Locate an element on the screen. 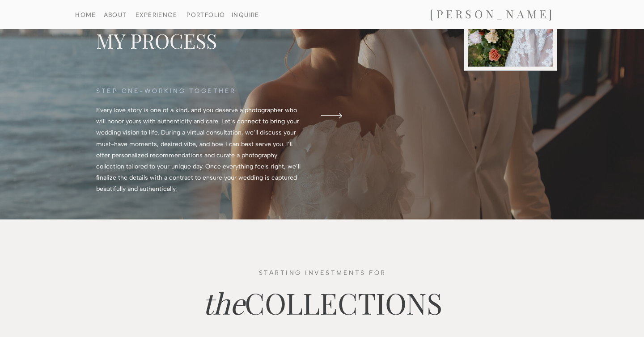  a: HOME is located at coordinates (86, 14).